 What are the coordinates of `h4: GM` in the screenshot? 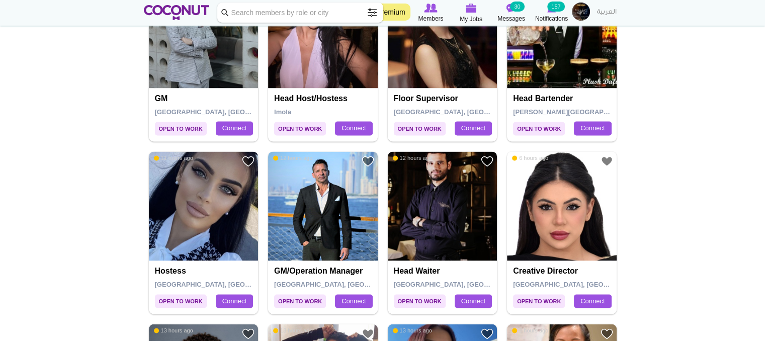 It's located at (205, 99).